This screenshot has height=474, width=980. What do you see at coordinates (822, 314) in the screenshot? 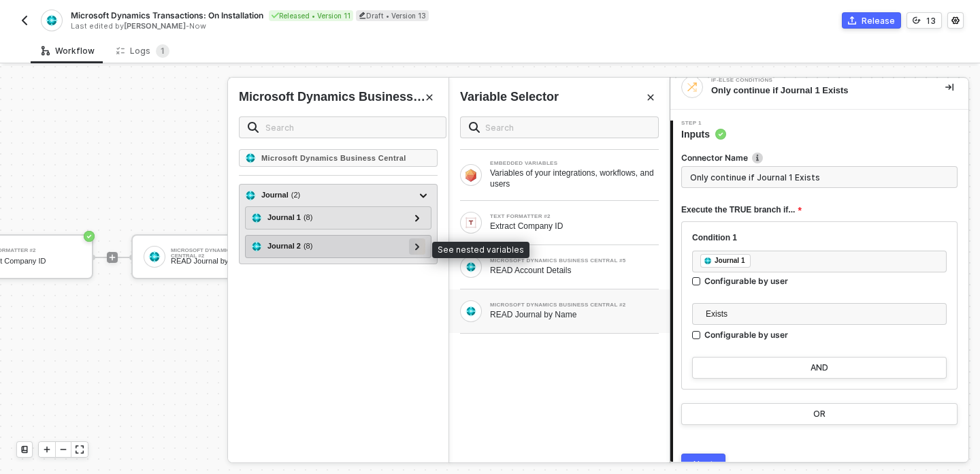
I see `span: Exists` at bounding box center [822, 314].